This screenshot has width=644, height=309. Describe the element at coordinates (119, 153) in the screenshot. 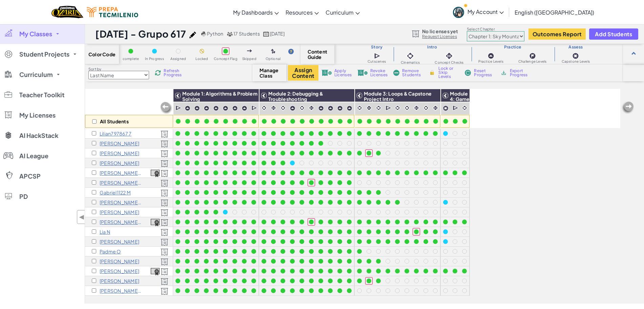

I see `p: Arianna A` at that location.